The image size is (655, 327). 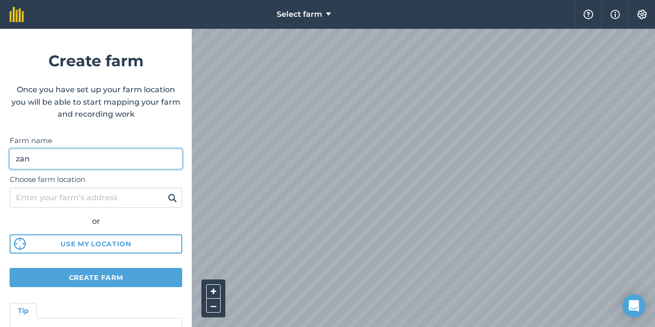 I want to click on img: svg+xml;base64,PHN2ZyB4bWxucz0iaHR0cDovL3d3dy53My5vcmcvMjAwMC9zdmciIHdpZHRoPSIxNyIgaGVpZ2h0PSIxNy..., so click(x=615, y=14).